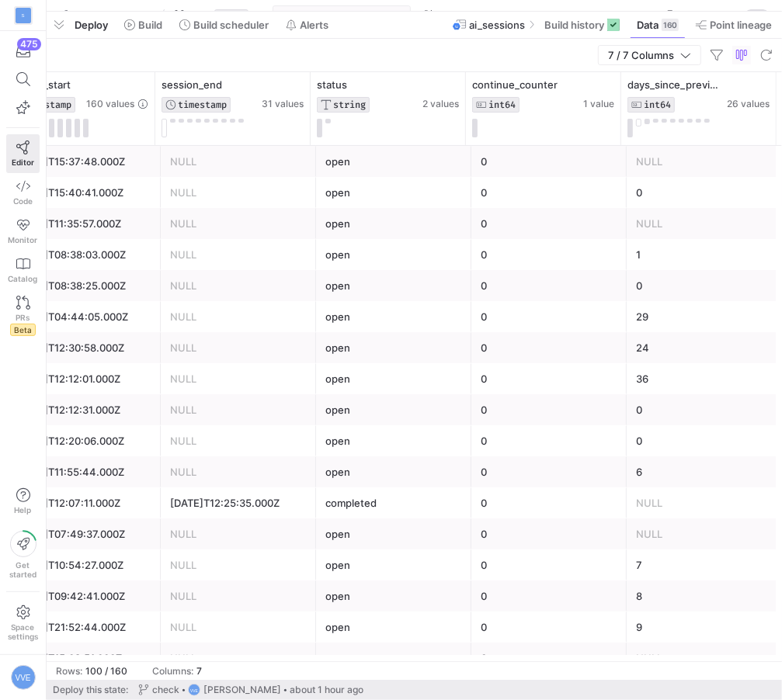 The width and height of the screenshot is (782, 700). I want to click on button: maindefault, so click(218, 15).